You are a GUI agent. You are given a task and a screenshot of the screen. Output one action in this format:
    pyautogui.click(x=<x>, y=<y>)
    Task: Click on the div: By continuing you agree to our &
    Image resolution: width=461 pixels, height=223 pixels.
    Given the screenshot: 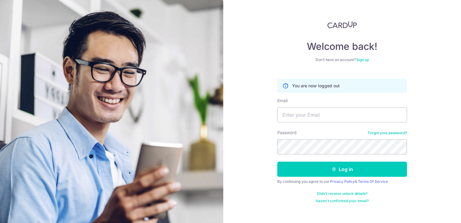 What is the action you would take?
    pyautogui.click(x=342, y=181)
    